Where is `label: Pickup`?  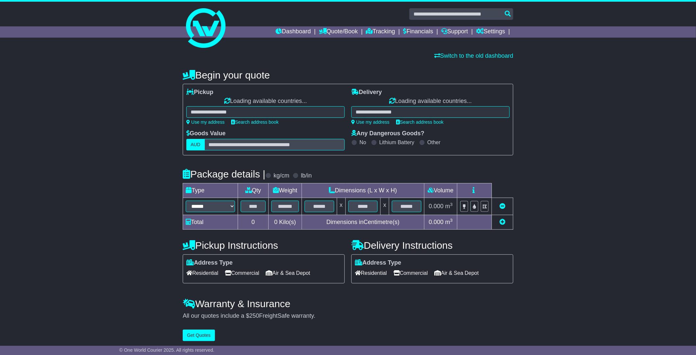
label: Pickup is located at coordinates (200, 92).